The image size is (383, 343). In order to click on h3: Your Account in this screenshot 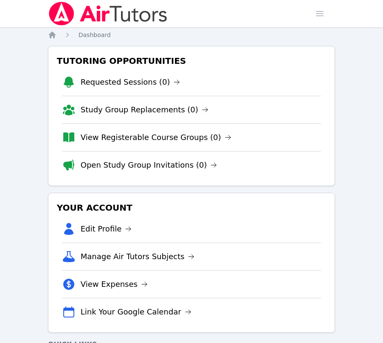, I will do `click(192, 207)`.